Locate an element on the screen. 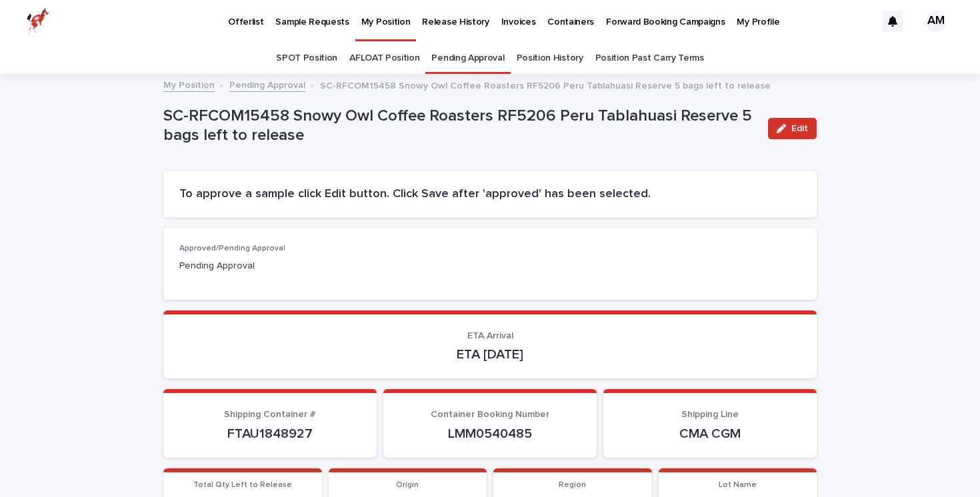 This screenshot has width=980, height=497. a: Position History is located at coordinates (549, 58).